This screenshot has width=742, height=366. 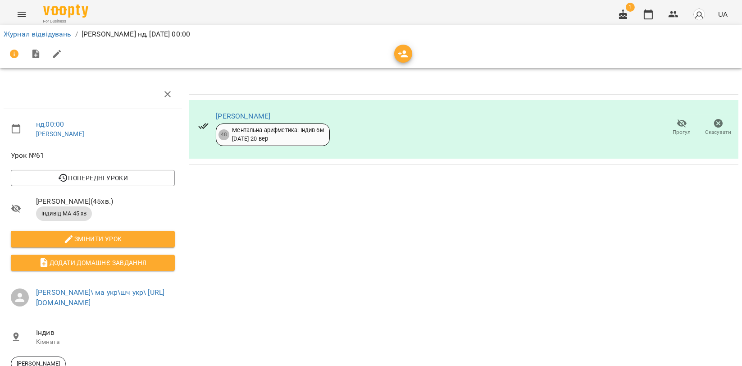 I want to click on span: Змінити урок, so click(x=93, y=239).